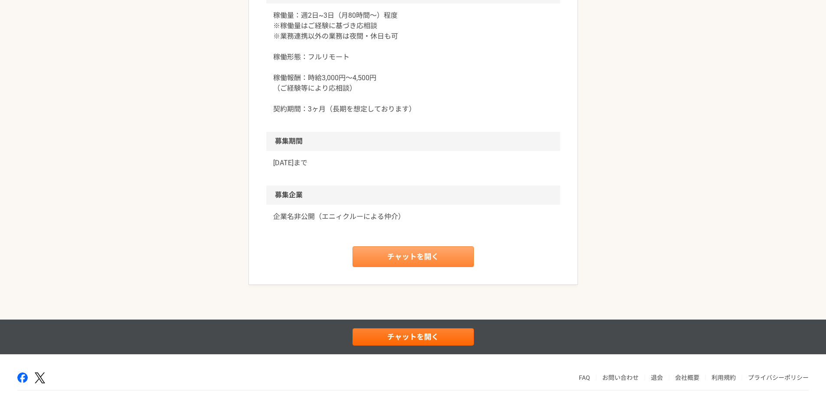 The image size is (826, 395). I want to click on p: 企業名非公開（エニィクルーによる仲介）, so click(413, 217).